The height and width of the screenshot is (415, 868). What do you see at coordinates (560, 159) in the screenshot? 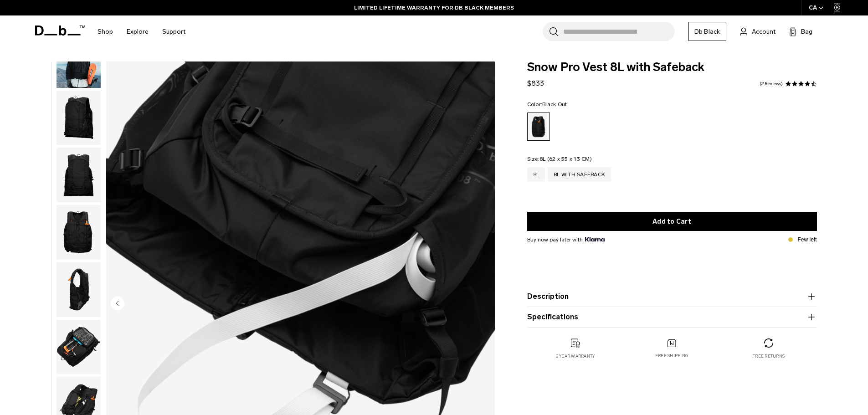
I see `legend: Size:` at bounding box center [560, 159].